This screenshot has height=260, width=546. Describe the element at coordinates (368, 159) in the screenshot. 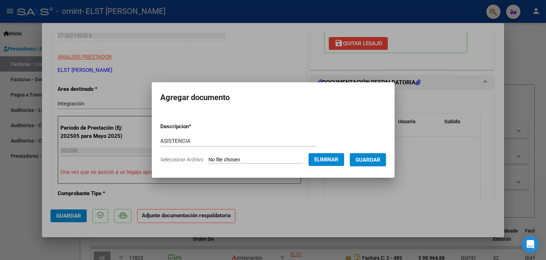

I see `button: Guardar` at that location.